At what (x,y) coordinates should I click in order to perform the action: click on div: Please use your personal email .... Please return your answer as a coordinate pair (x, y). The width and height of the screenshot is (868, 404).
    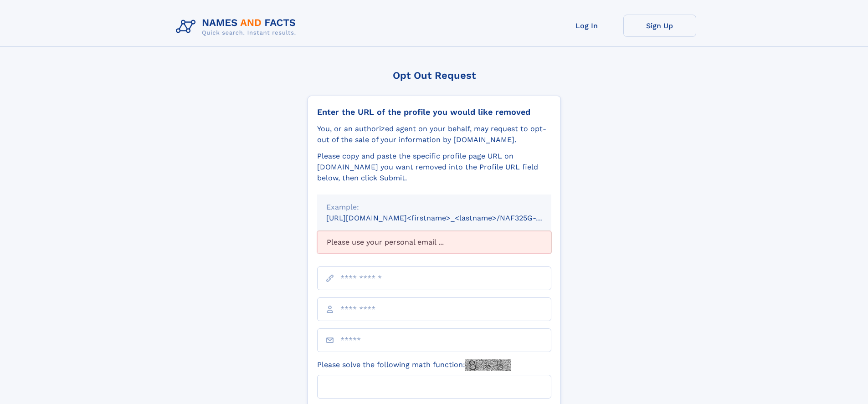
    Looking at the image, I should click on (434, 242).